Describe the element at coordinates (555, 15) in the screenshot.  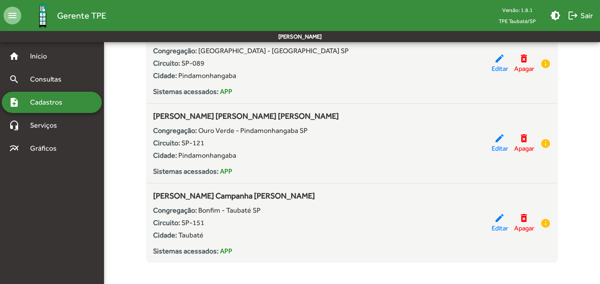
I see `mat-icon: brightness_medium` at that location.